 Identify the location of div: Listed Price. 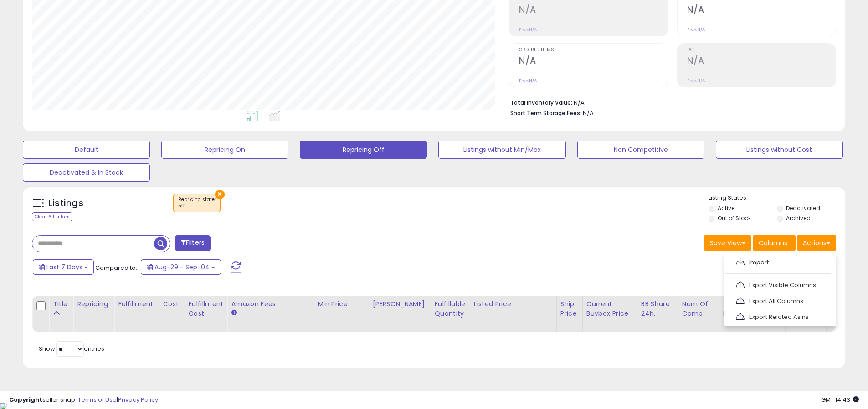
(513, 304).